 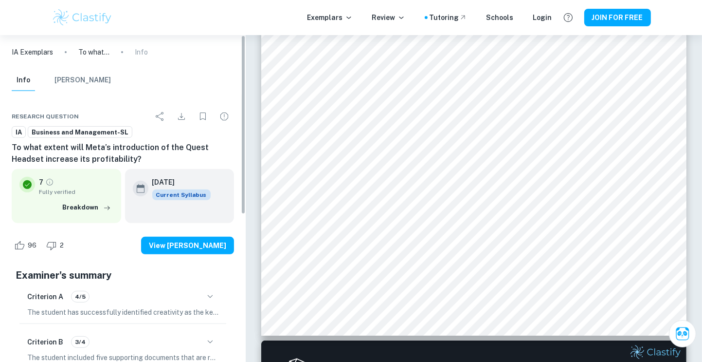 What do you see at coordinates (123, 312) in the screenshot?
I see `p: The student has successfully identified creativity as the key concept for the Internal Assessment...` at bounding box center [123, 312].